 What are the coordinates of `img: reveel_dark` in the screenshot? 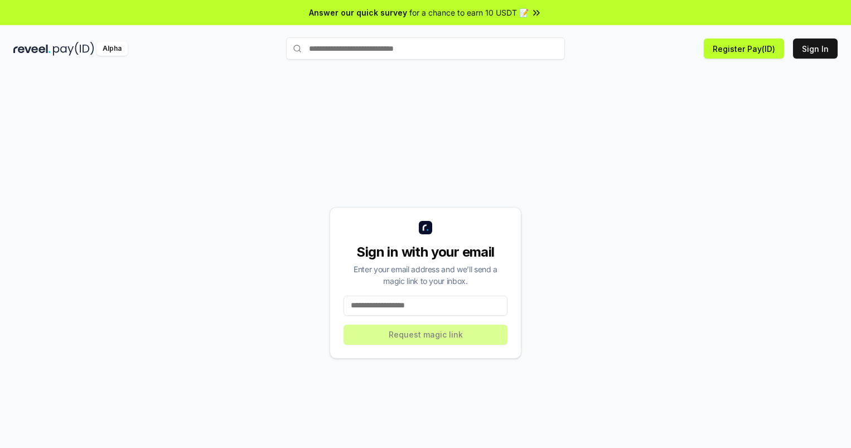 It's located at (32, 49).